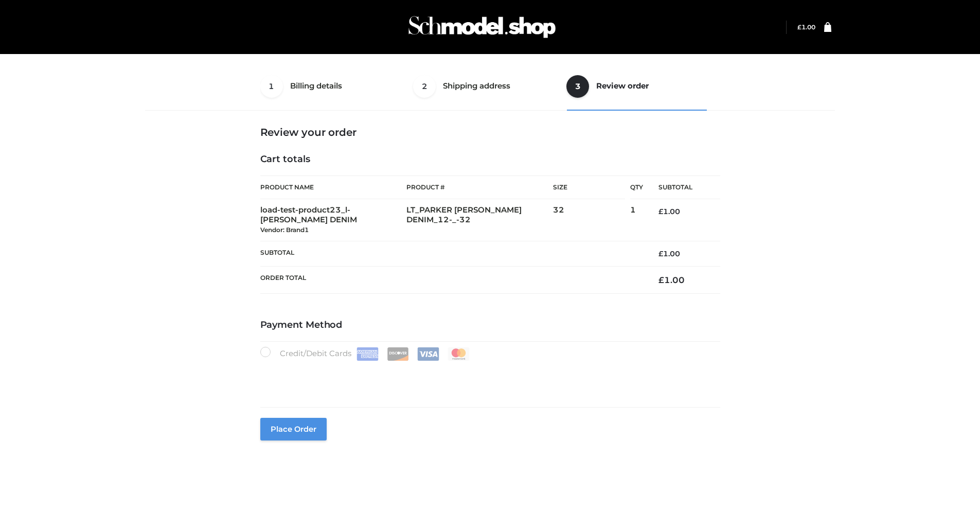 Image resolution: width=980 pixels, height=511 pixels. I want to click on img: Amex, so click(368, 354).